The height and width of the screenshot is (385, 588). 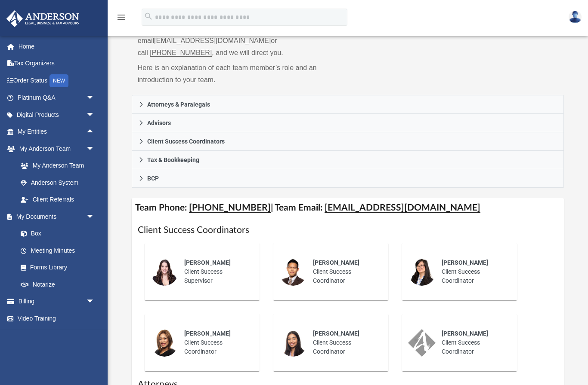 I want to click on a: Forms Library, so click(x=55, y=268).